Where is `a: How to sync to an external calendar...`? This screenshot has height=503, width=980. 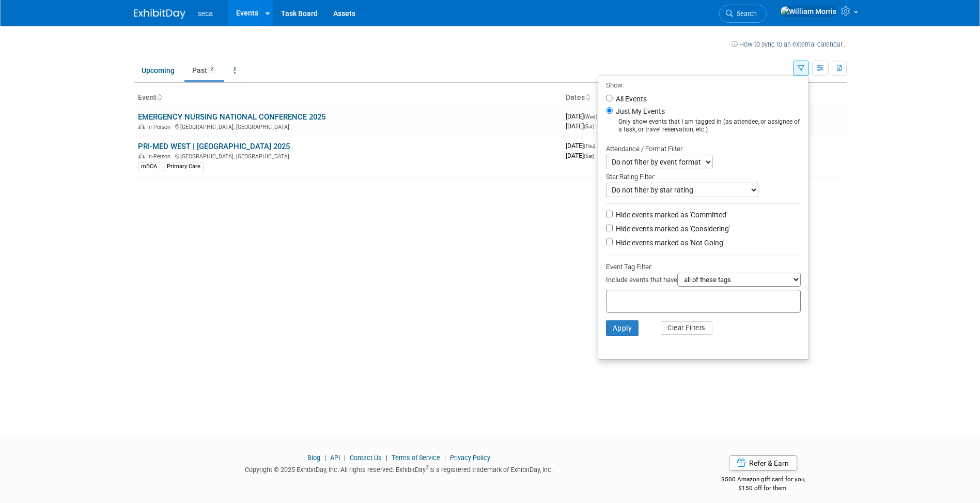 a: How to sync to an external calendar... is located at coordinates (790, 44).